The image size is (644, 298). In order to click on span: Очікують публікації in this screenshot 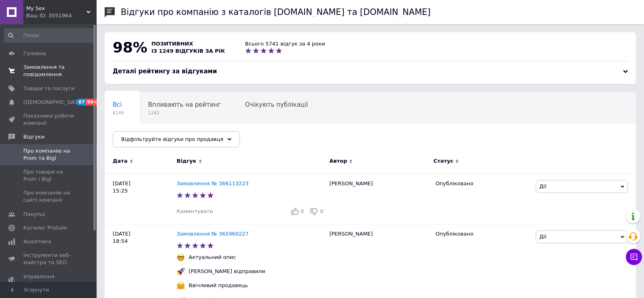, I will do `click(277, 105)`.